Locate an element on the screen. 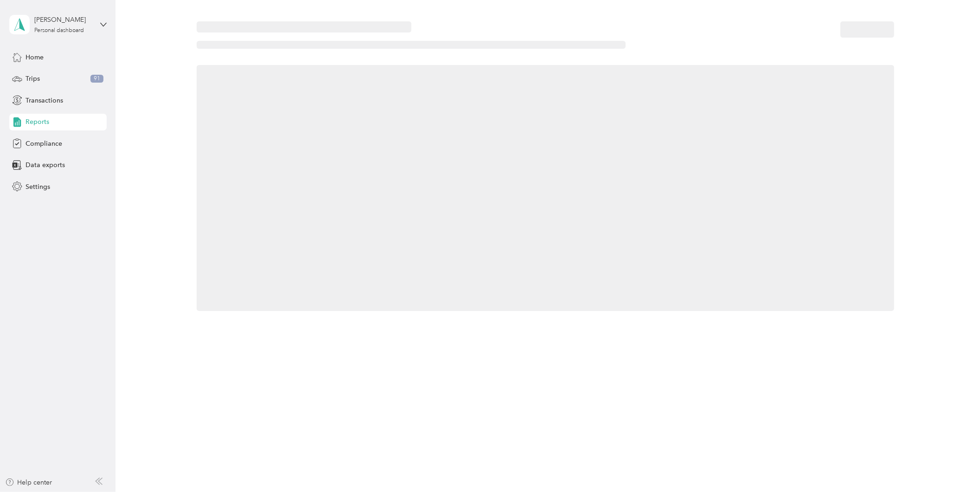 Image resolution: width=980 pixels, height=492 pixels. span: Transactions is located at coordinates (44, 100).